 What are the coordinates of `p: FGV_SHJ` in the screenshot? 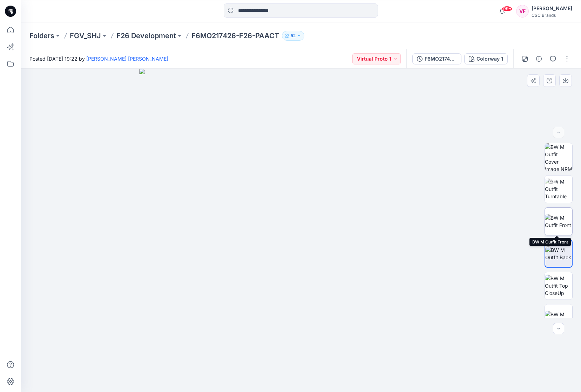 It's located at (85, 36).